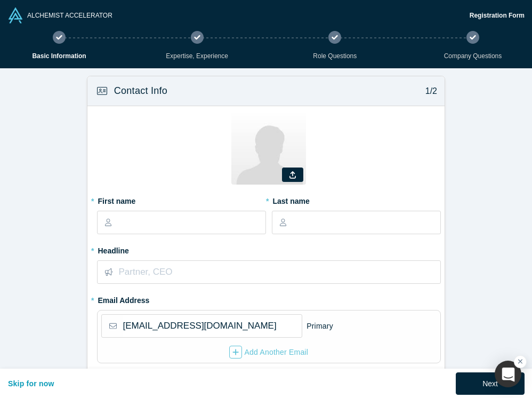 The height and width of the screenshot is (398, 532). Describe the element at coordinates (15, 15) in the screenshot. I see `img: Alchemist Accelerator Logomark` at that location.